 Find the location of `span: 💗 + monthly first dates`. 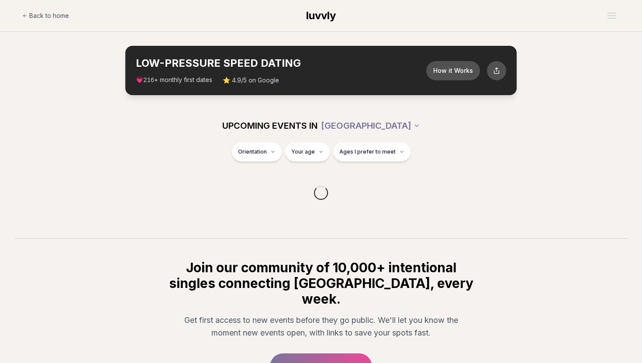

span: 💗 + monthly first dates is located at coordinates (174, 80).